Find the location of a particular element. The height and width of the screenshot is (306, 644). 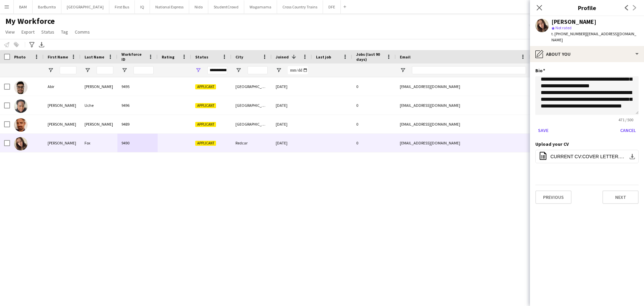

span: Last Name is located at coordinates (95, 57).